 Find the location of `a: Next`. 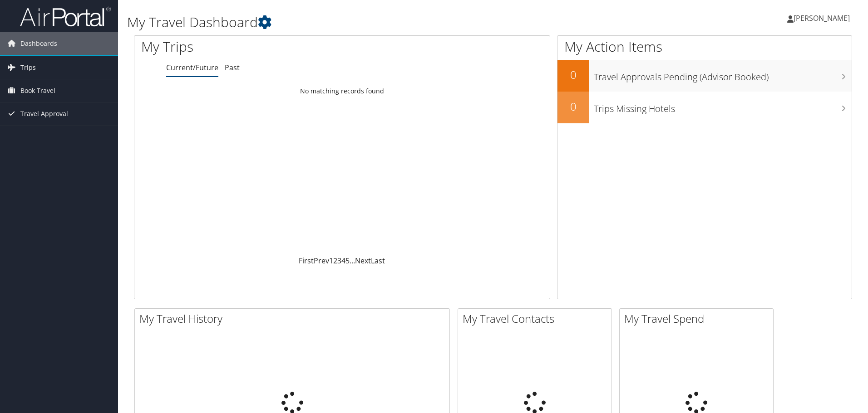

a: Next is located at coordinates (362, 261).